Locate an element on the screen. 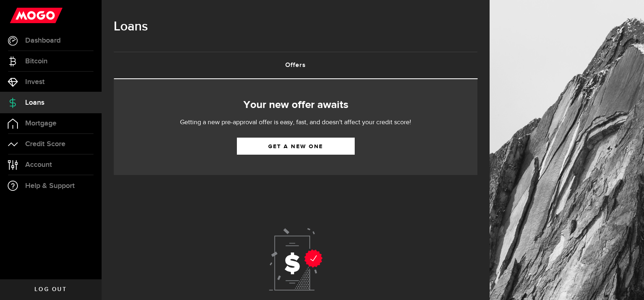  h1: Loans is located at coordinates (295, 27).